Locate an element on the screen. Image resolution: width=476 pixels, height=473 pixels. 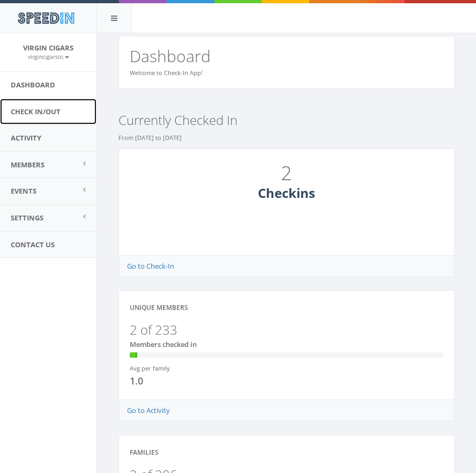
h2: Dashboard is located at coordinates (286, 56).